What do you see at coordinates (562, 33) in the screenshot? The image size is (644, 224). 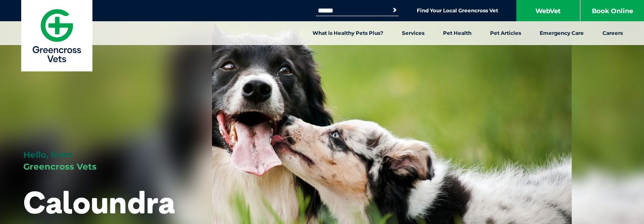 I see `a: Emergency Care` at bounding box center [562, 33].